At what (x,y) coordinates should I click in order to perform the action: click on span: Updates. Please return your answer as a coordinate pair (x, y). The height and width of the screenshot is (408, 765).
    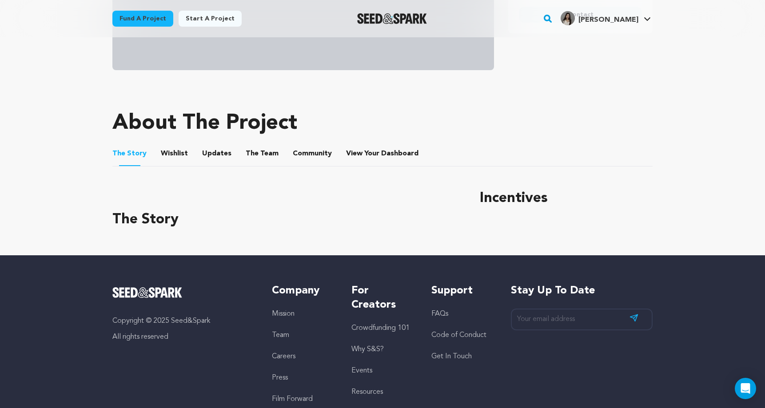
    Looking at the image, I should click on (217, 154).